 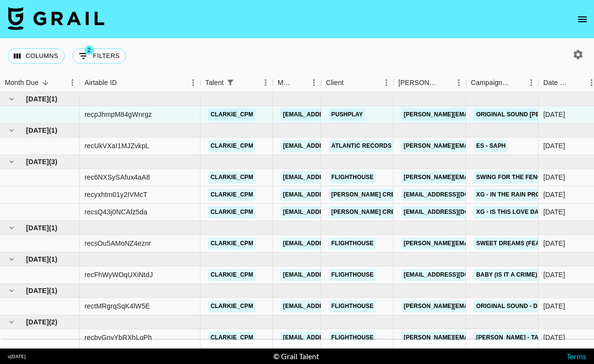 What do you see at coordinates (519, 275) in the screenshot?
I see `a: Baby (Is it a Crime) x Rema` at bounding box center [519, 275].